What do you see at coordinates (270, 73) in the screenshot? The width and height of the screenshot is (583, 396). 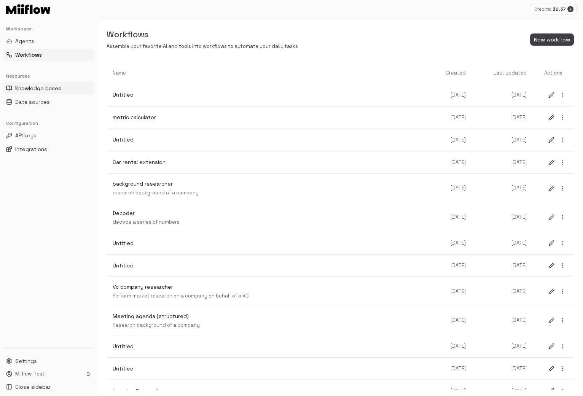 I see `th: Name` at bounding box center [270, 73].